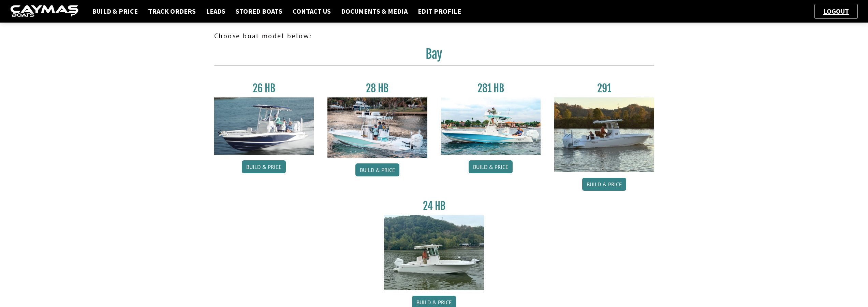 The height and width of the screenshot is (307, 868). I want to click on a: Logout, so click(836, 11).